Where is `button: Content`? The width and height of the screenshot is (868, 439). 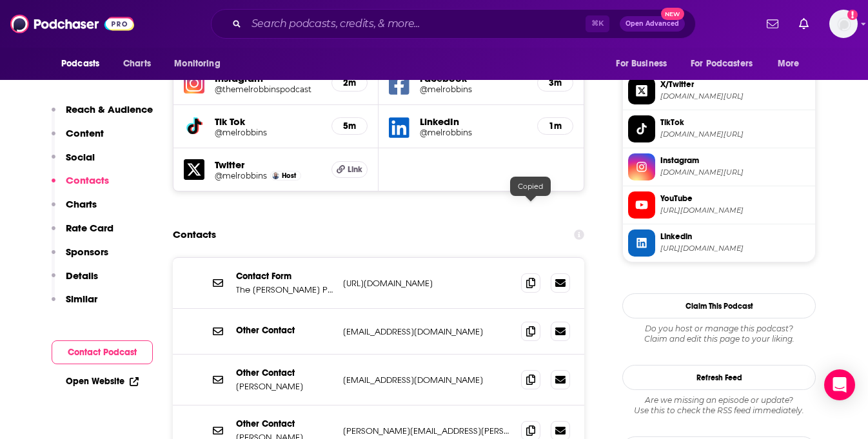 button: Content is located at coordinates (77, 138).